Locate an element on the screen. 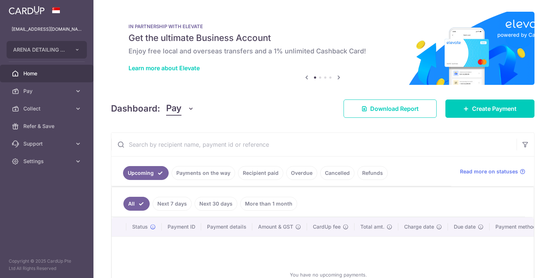 The width and height of the screenshot is (552, 278). th: Payment details is located at coordinates (227, 227).